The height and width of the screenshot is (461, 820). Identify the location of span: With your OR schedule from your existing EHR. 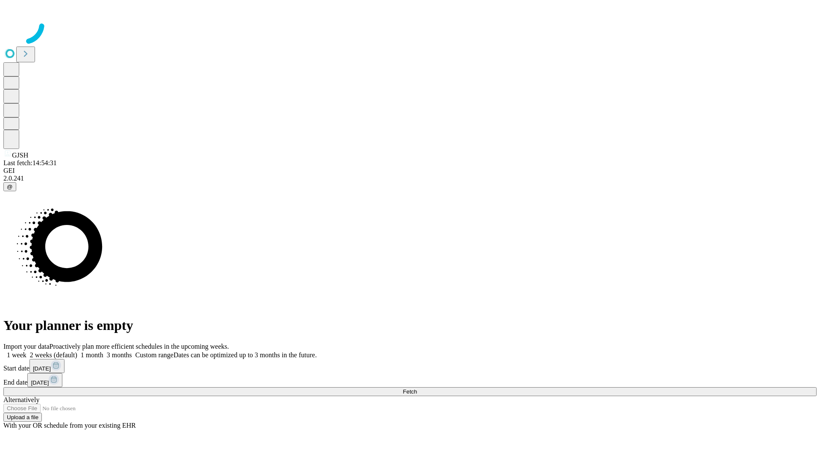
(70, 426).